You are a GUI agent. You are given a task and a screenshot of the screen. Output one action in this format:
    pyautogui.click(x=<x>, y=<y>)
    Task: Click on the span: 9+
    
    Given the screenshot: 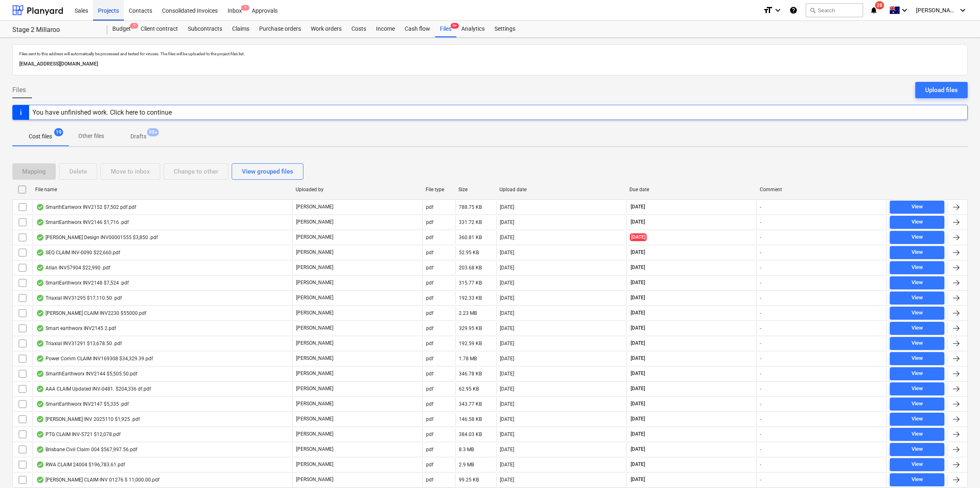 What is the action you would take?
    pyautogui.click(x=454, y=26)
    